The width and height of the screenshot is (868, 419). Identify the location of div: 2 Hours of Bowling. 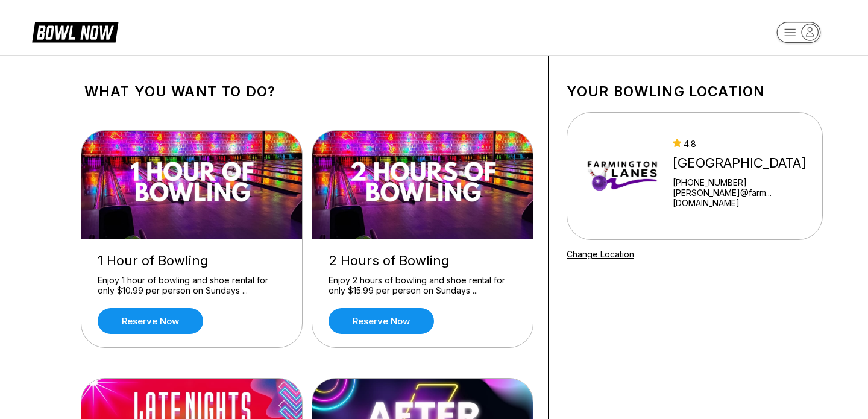
(423, 261).